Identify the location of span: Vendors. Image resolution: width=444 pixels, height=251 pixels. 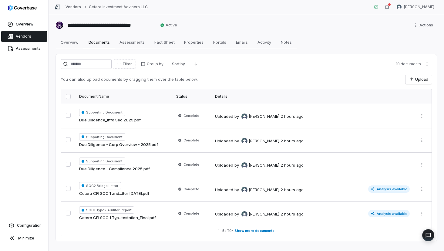
(23, 36).